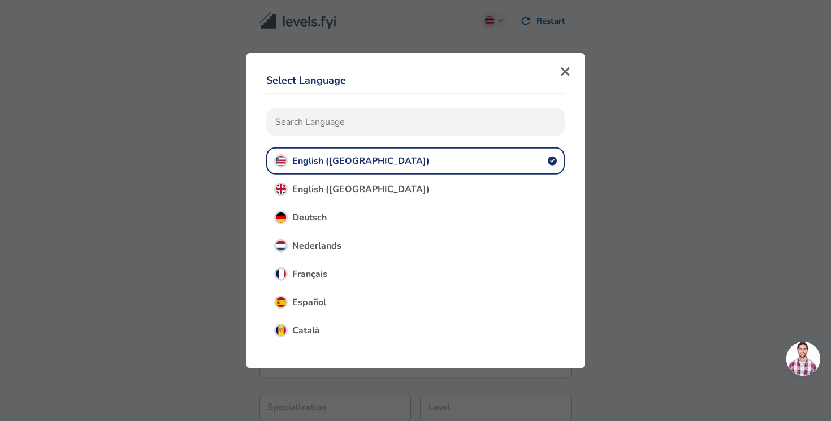 The width and height of the screenshot is (831, 421). What do you see at coordinates (415, 217) in the screenshot?
I see `button: GermanDeutsch` at bounding box center [415, 217].